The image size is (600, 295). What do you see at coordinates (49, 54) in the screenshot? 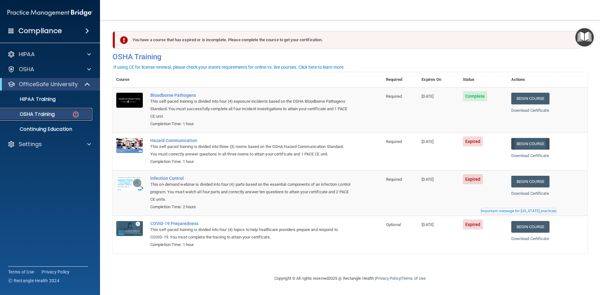
I see `a: HIPAA` at bounding box center [49, 54].